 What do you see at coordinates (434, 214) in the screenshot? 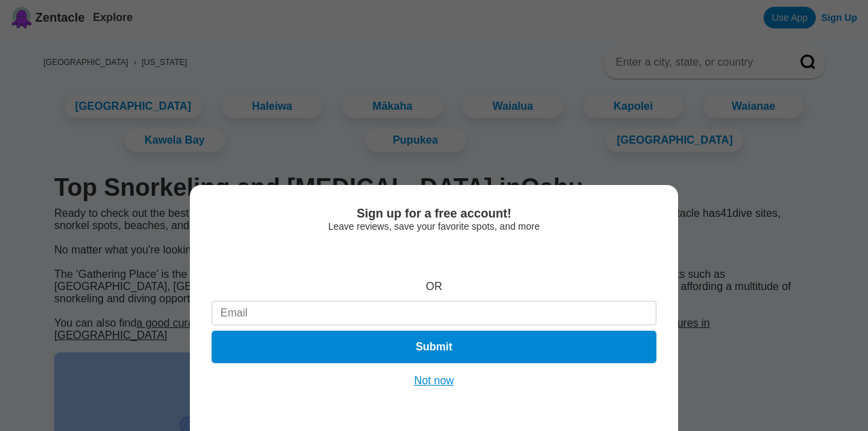
I see `div: Sign up for a free account!` at bounding box center [434, 214].